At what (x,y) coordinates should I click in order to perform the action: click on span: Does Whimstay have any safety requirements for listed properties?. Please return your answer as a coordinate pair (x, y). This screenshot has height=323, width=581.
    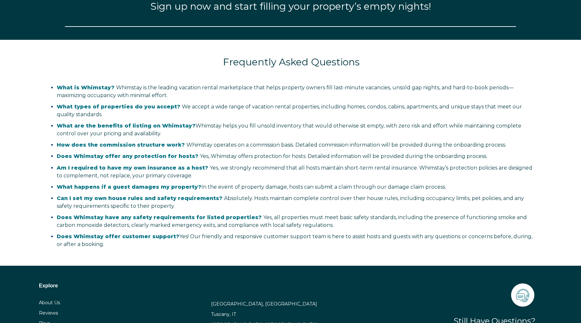
    Looking at the image, I should click on (159, 217).